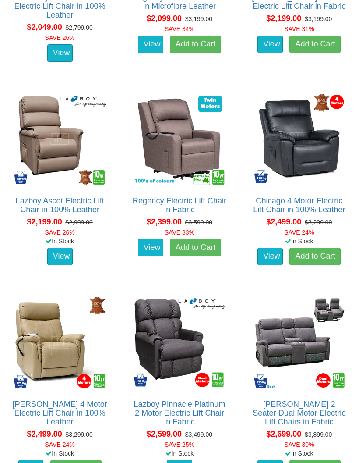 Image resolution: width=359 pixels, height=463 pixels. I want to click on a: Lazboy Ascot Electric Lift Chair in 100% Leather, so click(60, 205).